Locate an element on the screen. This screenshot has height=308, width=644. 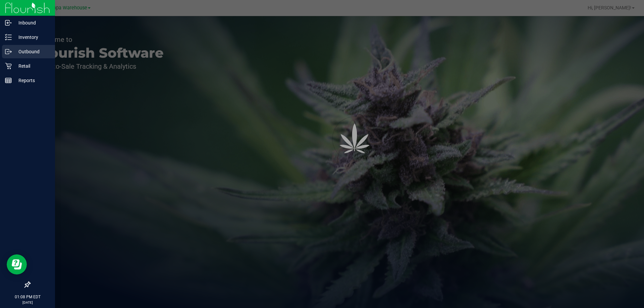
p: Inventory is located at coordinates (32, 37).